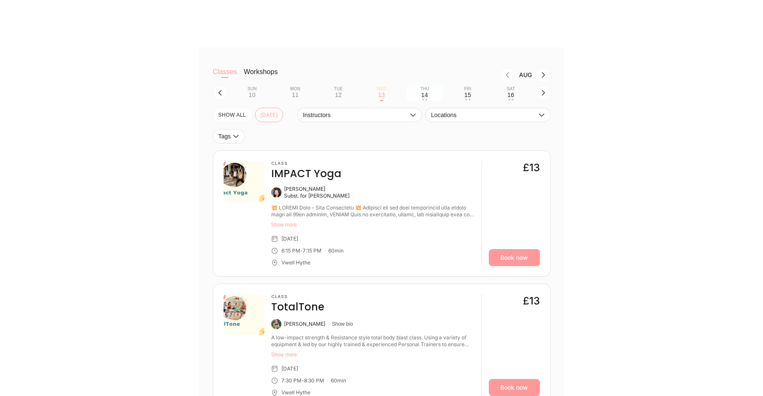 This screenshot has width=763, height=396. Describe the element at coordinates (488, 115) in the screenshot. I see `button: Locations` at that location.